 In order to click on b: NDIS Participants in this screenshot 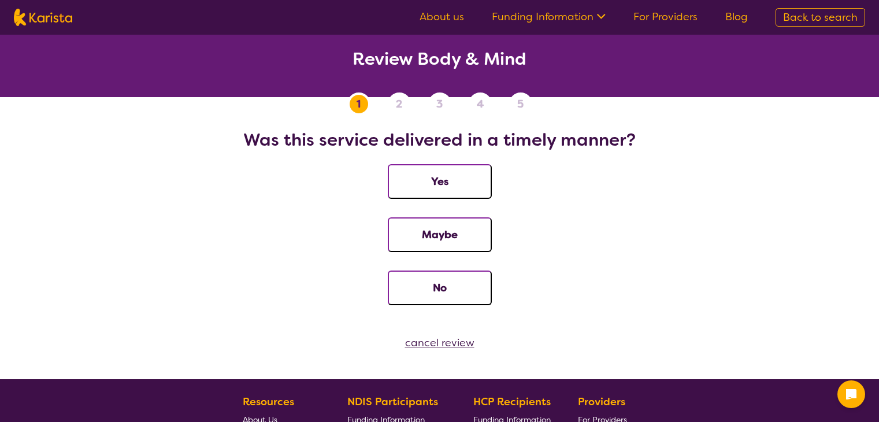, I will do `click(392, 402)`.